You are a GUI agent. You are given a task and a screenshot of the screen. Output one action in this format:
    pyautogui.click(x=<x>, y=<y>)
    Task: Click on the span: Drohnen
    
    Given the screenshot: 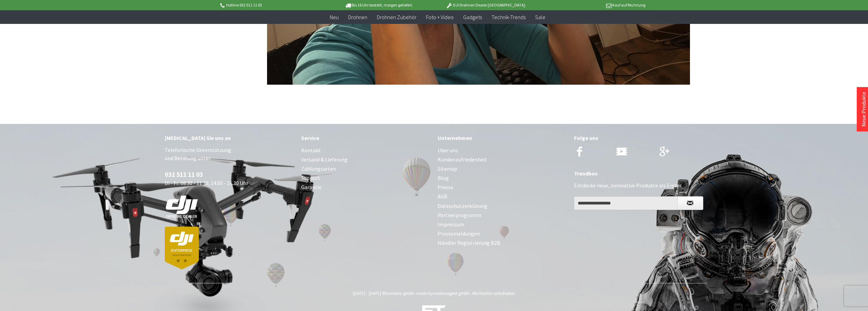 What is the action you would take?
    pyautogui.click(x=358, y=17)
    